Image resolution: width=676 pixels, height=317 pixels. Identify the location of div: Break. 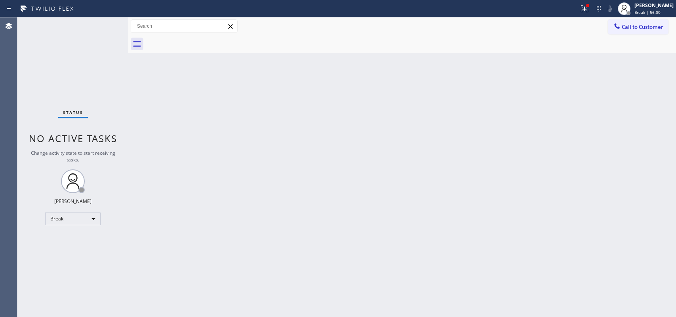
(73, 219).